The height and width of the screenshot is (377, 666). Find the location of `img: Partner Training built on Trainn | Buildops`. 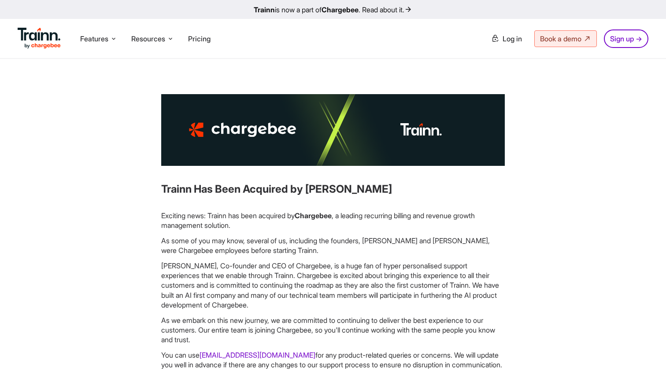

img: Partner Training built on Trainn | Buildops is located at coordinates (333, 130).